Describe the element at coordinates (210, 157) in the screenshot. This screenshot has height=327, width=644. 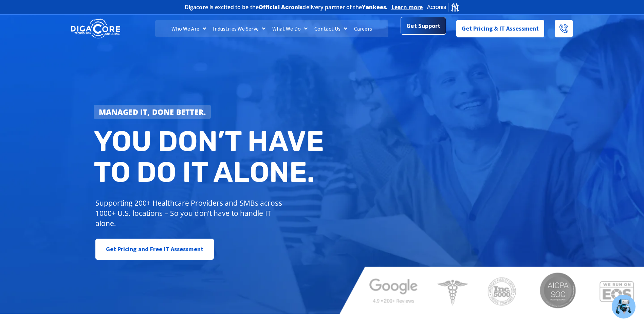
I see `h2: You don’t have to do IT alone.` at that location.